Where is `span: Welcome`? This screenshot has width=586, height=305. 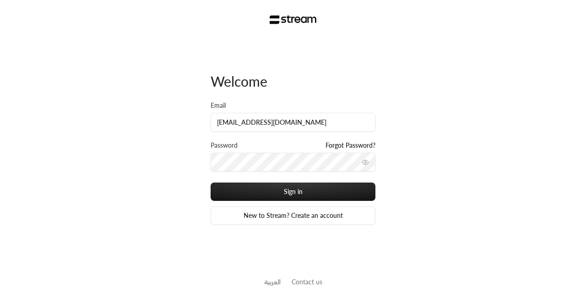
span: Welcome is located at coordinates (239, 81).